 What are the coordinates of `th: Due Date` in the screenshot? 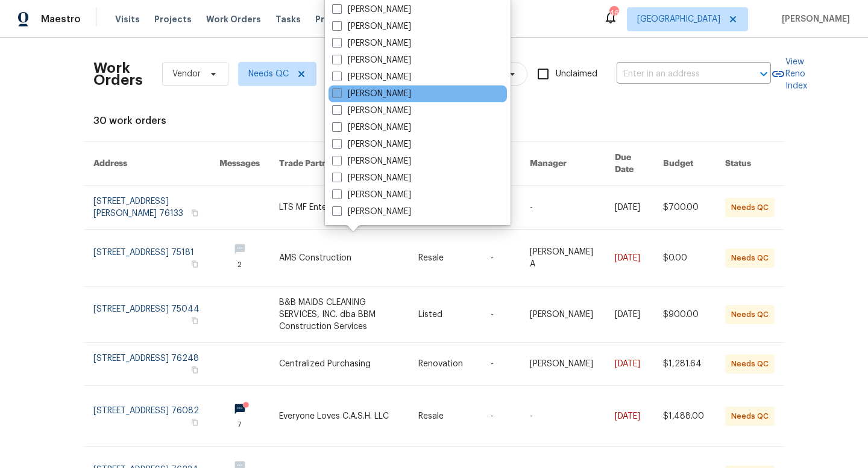 It's located at (629, 164).